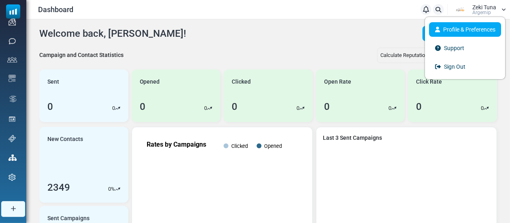  What do you see at coordinates (12, 119) in the screenshot?
I see `img: landing_pages.svg` at bounding box center [12, 119].